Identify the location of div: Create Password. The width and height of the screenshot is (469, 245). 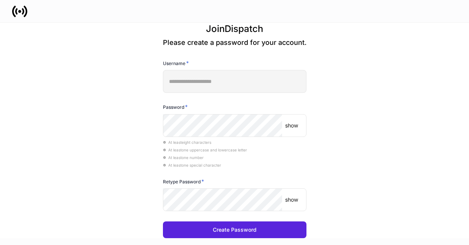
(235, 230).